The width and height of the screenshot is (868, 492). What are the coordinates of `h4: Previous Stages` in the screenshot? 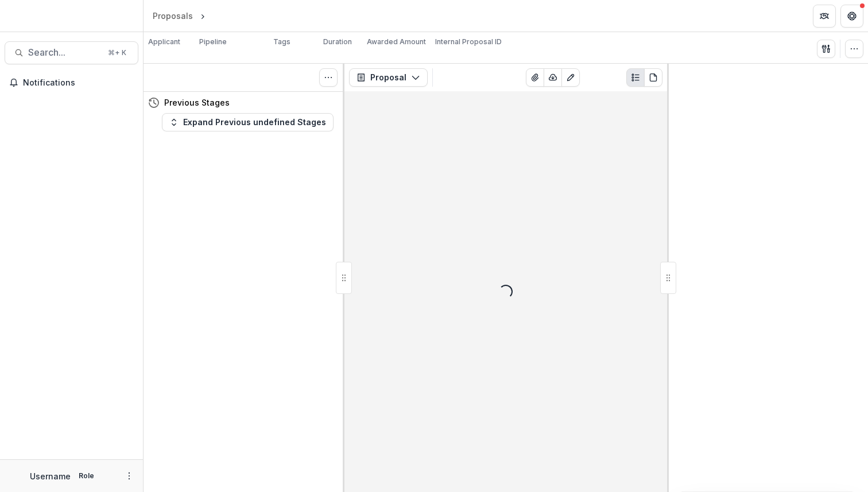 It's located at (197, 102).